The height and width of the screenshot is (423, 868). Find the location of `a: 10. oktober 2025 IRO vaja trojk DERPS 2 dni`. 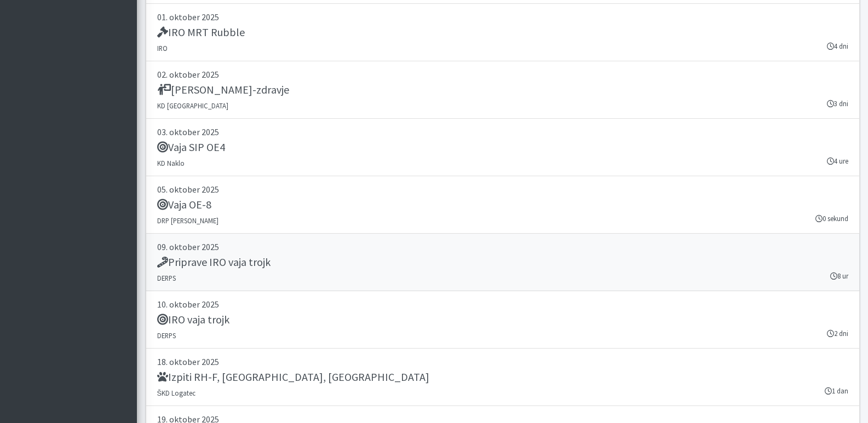

a: 10. oktober 2025 IRO vaja trojk DERPS 2 dni is located at coordinates (503, 320).